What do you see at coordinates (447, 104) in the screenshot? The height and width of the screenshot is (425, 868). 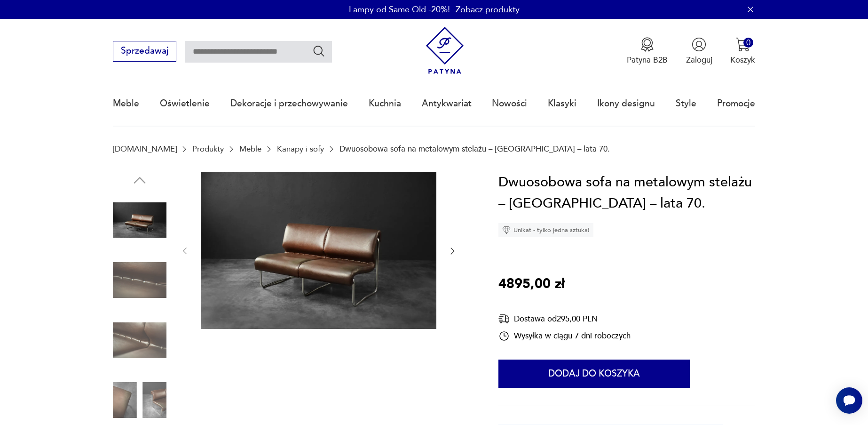 I see `a: Antykwariat` at bounding box center [447, 104].